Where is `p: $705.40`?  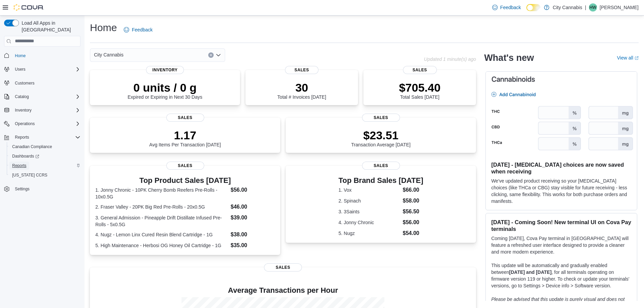 p: $705.40 is located at coordinates (420, 88).